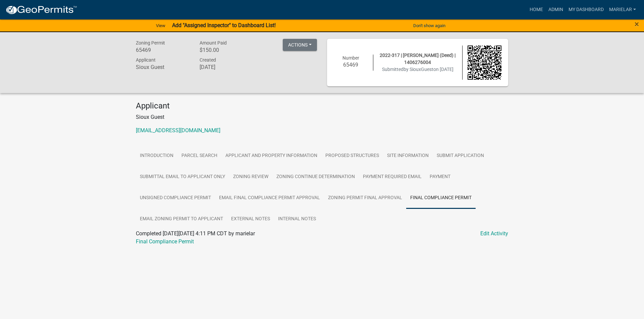  Describe the element at coordinates (322, 106) in the screenshot. I see `h4: Applicant` at that location.